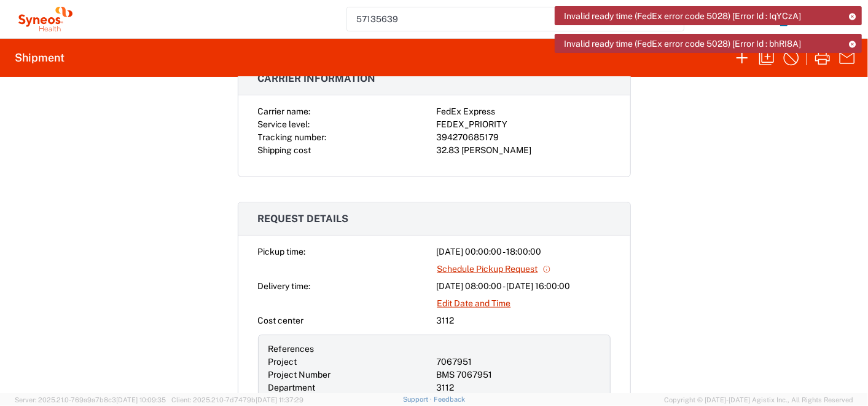 The height and width of the screenshot is (406, 868). Describe the element at coordinates (292, 137) in the screenshot. I see `span: Tracking number:` at that location.